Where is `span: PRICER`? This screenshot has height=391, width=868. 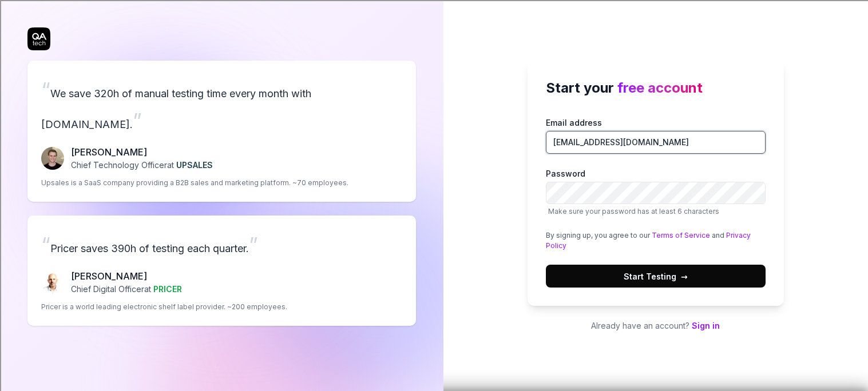
span: PRICER is located at coordinates (168, 288).